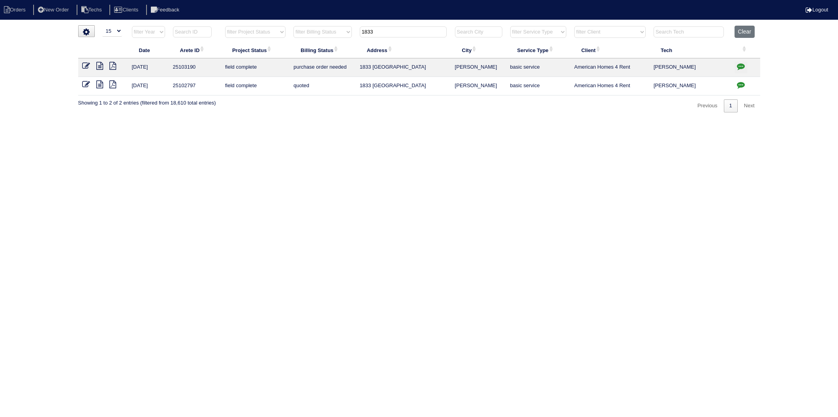 This screenshot has height=417, width=838. What do you see at coordinates (610, 50) in the screenshot?
I see `th: Client: activate to sort column ascending` at bounding box center [610, 50].